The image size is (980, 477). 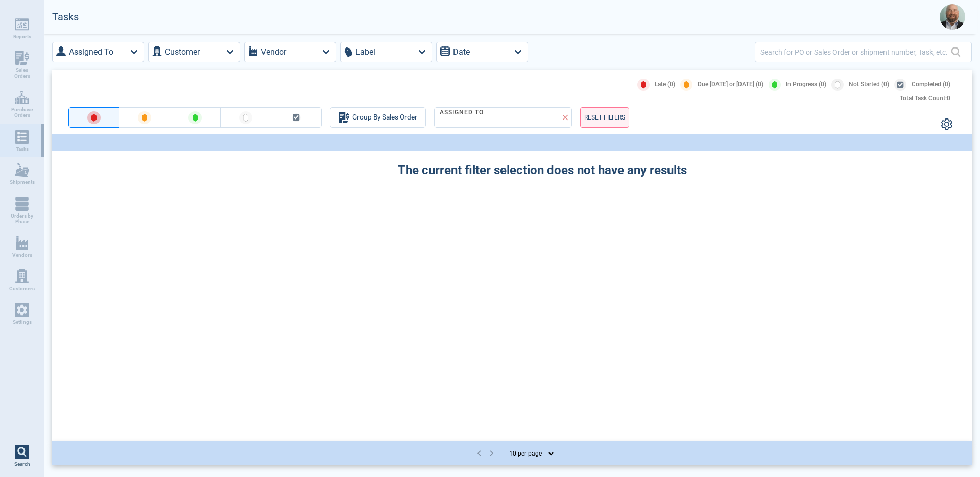 I want to click on button: Vendor, so click(x=291, y=52).